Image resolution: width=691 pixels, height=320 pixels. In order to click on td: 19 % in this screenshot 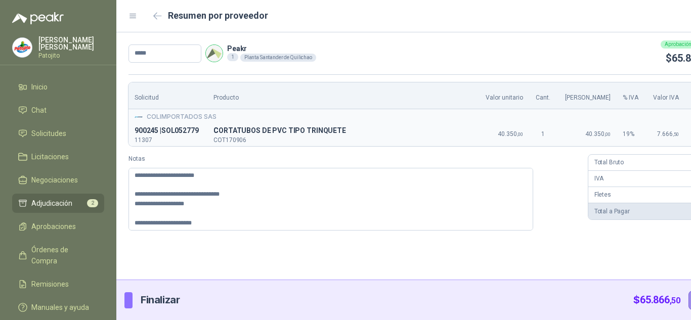, I will do `click(630, 134)`.